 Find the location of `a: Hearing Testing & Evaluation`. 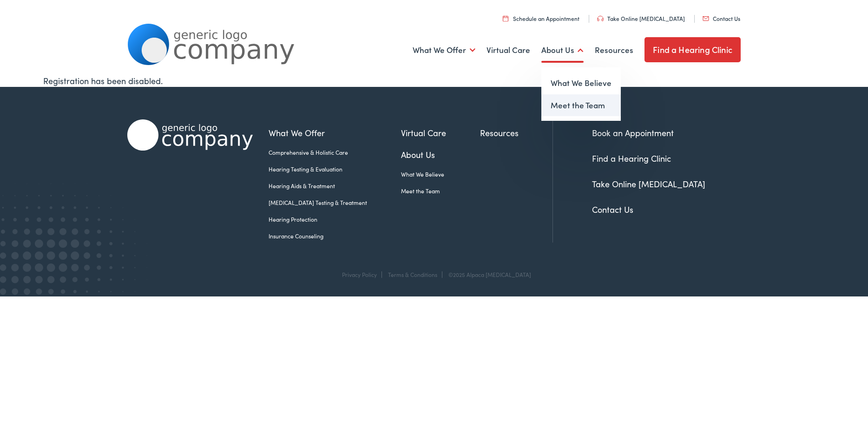

a: Hearing Testing & Evaluation is located at coordinates (335, 169).